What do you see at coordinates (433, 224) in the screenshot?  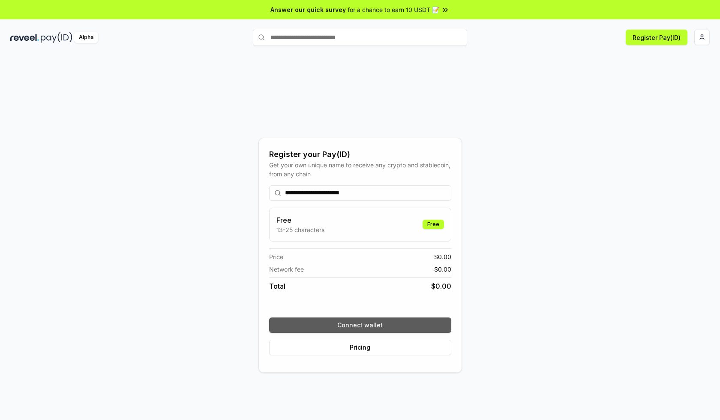 I see `div: Free` at bounding box center [433, 224].